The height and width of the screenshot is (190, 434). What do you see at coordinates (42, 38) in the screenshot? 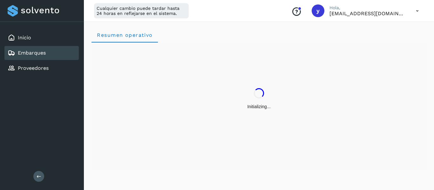
I see `div: Inicio` at bounding box center [42, 38].